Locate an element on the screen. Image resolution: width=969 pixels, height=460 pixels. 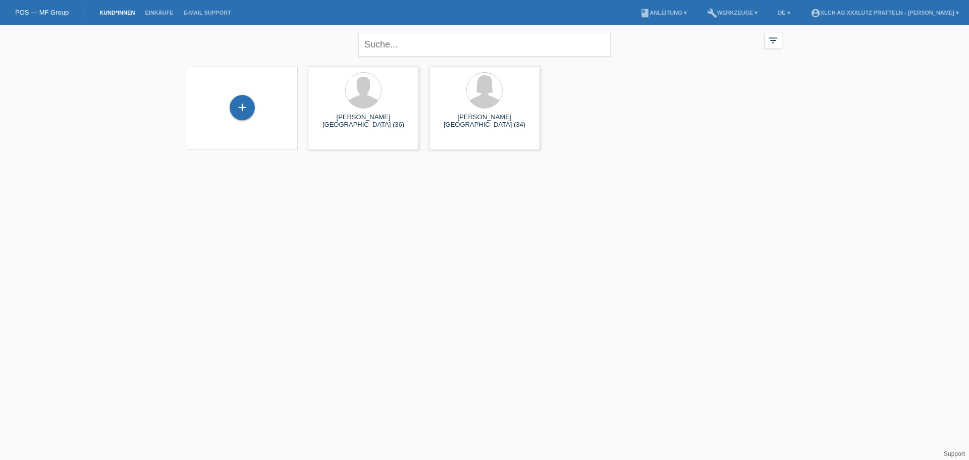
a: Einkäufe is located at coordinates (159, 13).